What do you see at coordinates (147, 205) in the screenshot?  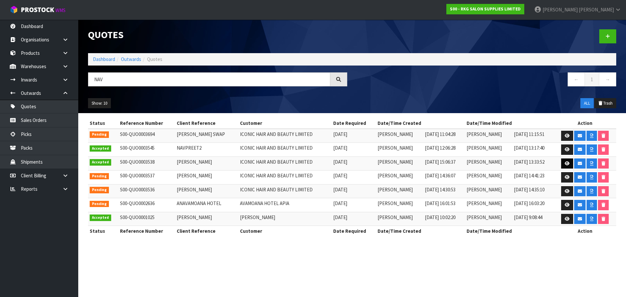 I see `td: S00-QUO0002636` at bounding box center [147, 205].